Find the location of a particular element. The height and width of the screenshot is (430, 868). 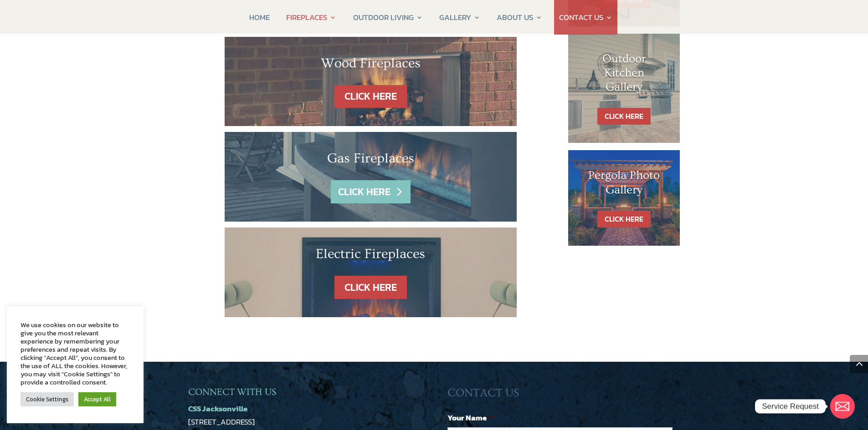

h3: CONTACT US is located at coordinates (564, 396).